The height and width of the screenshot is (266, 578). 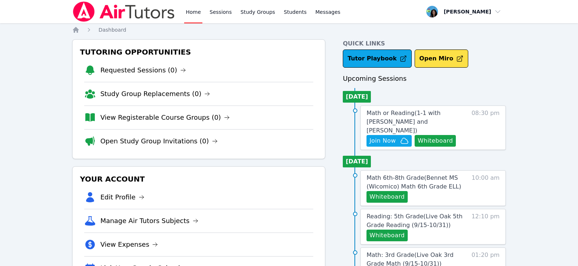 What do you see at coordinates (112, 30) in the screenshot?
I see `a: Dashboard` at bounding box center [112, 30].